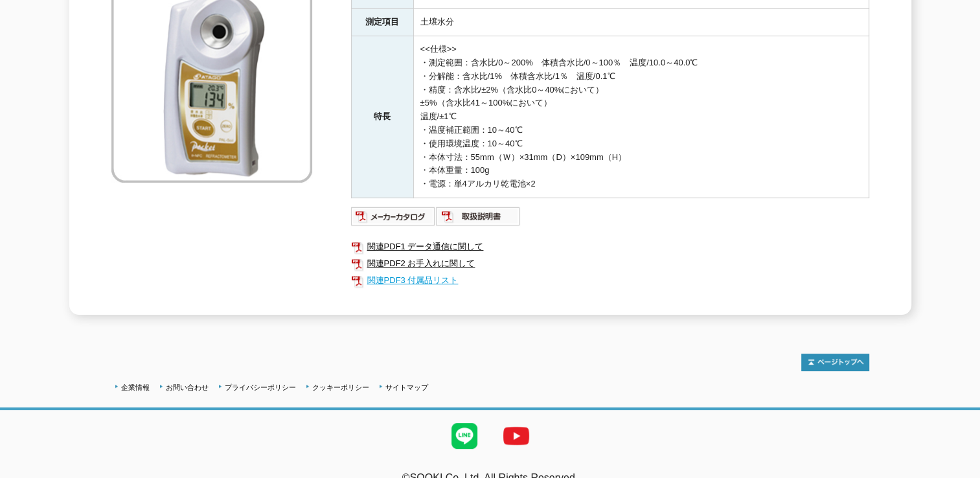 The width and height of the screenshot is (980, 478). What do you see at coordinates (516, 435) in the screenshot?
I see `img: YouTube` at bounding box center [516, 435].